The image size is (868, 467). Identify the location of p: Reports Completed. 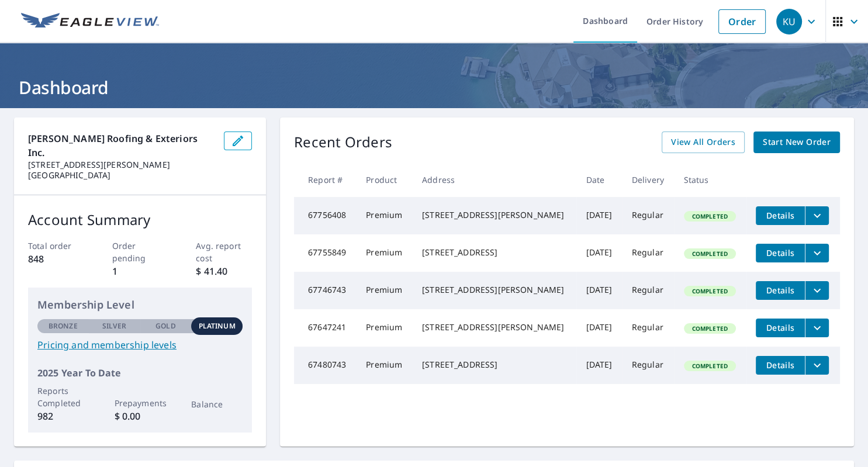
(63, 397).